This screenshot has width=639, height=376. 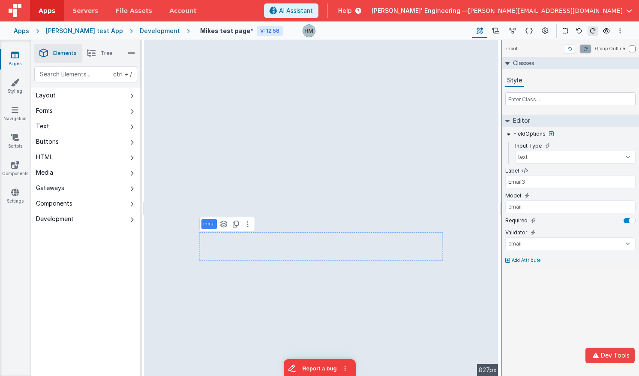 What do you see at coordinates (610, 48) in the screenshot?
I see `label: Group Outline` at bounding box center [610, 48].